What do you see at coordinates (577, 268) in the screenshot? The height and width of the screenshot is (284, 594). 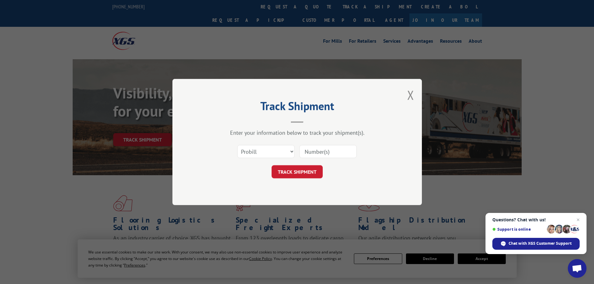 I see `div: Open chat` at bounding box center [577, 268].